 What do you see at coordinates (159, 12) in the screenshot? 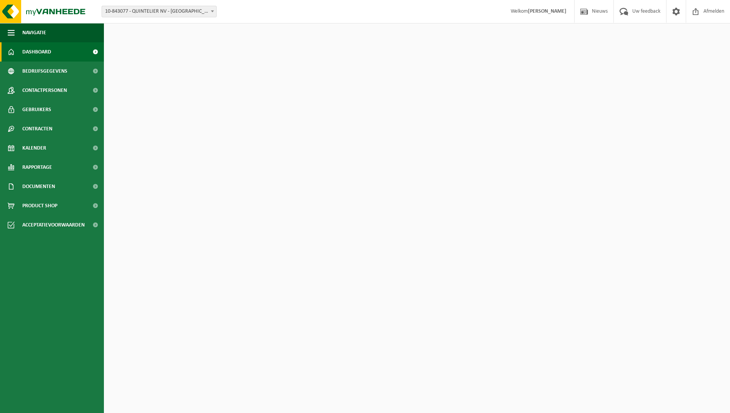
I see `span: 10-843077 - QUINTELIER NV - DENDERMONDE` at bounding box center [159, 12].